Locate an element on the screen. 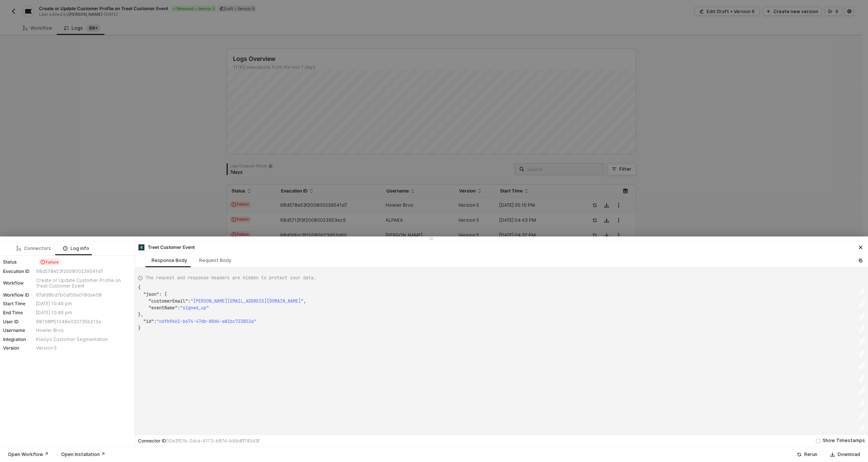  div: Download is located at coordinates (849, 454).